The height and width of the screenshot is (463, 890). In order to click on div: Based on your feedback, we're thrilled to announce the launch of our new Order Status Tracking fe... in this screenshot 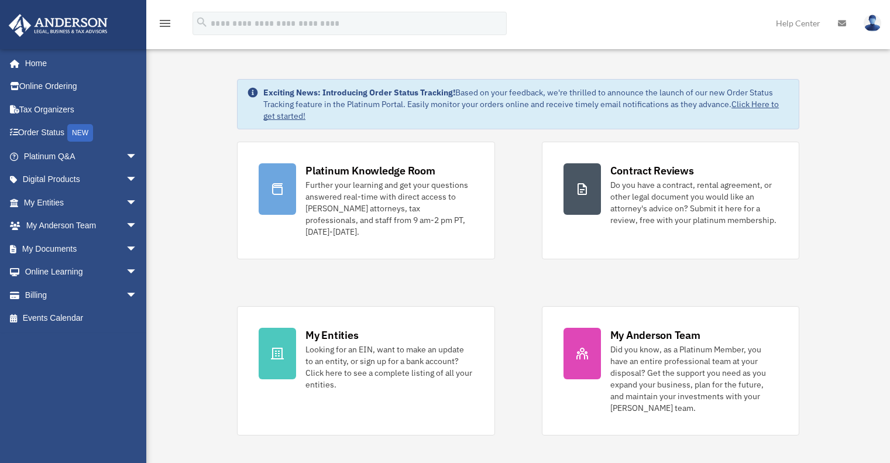, I will do `click(526, 104)`.